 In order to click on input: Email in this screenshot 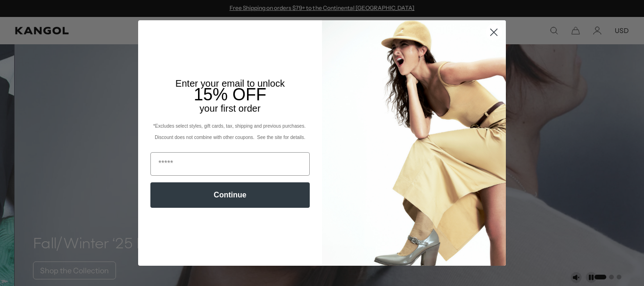, I will do `click(230, 164)`.